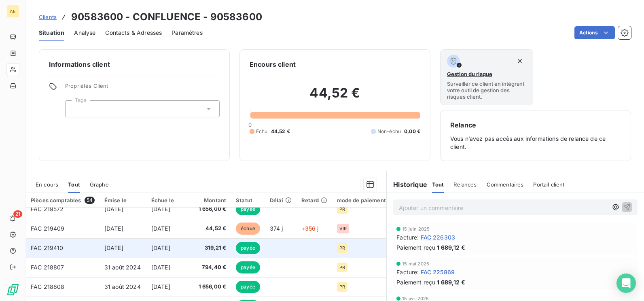  What do you see at coordinates (314, 200) in the screenshot?
I see `div: Retard` at bounding box center [314, 200].